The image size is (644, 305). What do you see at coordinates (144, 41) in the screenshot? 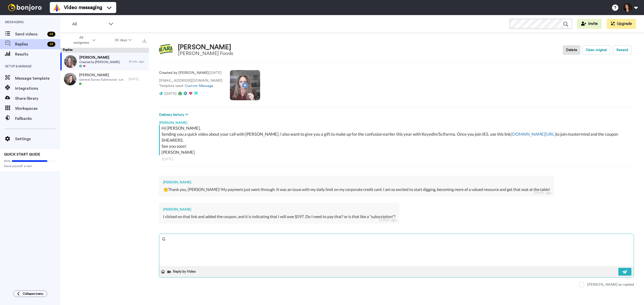
I see `img: export.svg` at bounding box center [144, 41].